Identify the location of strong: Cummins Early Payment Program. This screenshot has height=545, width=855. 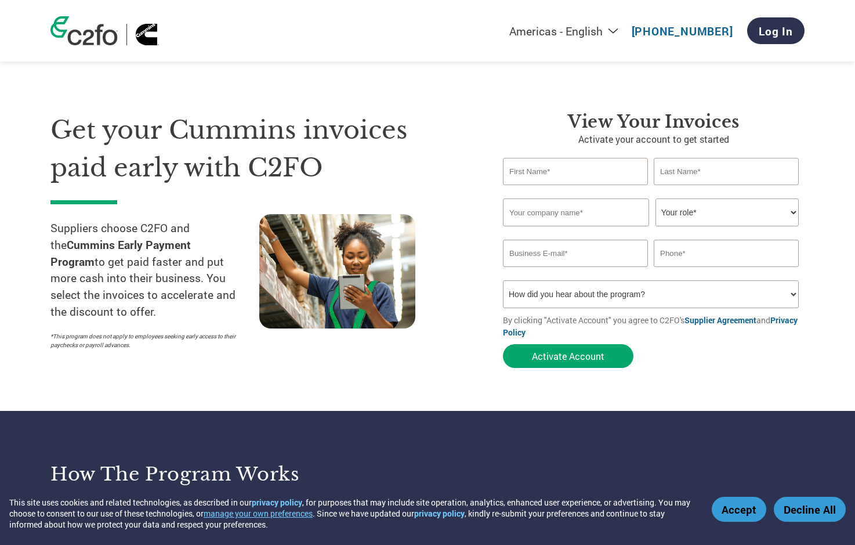
(121, 253).